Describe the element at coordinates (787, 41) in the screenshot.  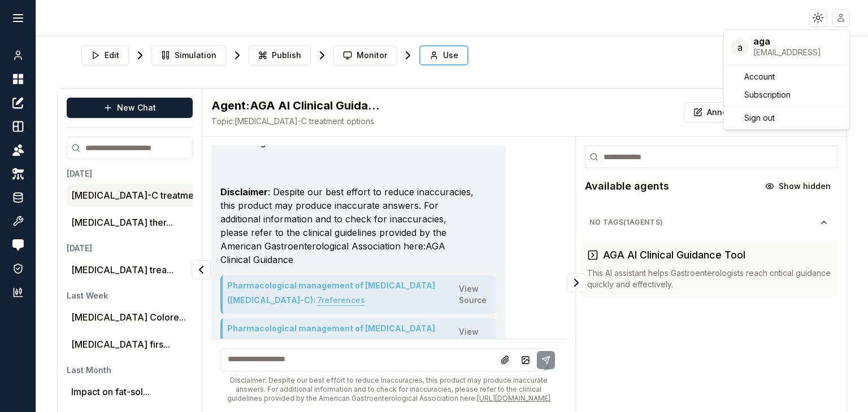
I see `div: aga` at that location.